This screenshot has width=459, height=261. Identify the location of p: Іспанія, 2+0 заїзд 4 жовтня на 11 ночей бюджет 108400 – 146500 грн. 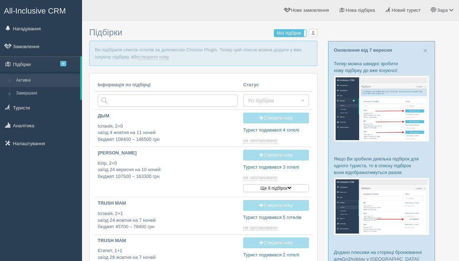
(168, 133).